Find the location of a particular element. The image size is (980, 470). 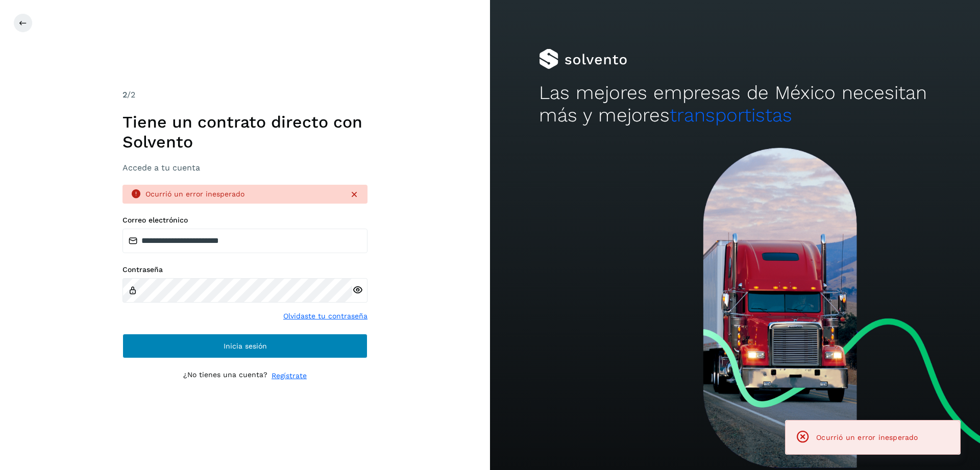

button: Inicia sesión is located at coordinates (245, 346).